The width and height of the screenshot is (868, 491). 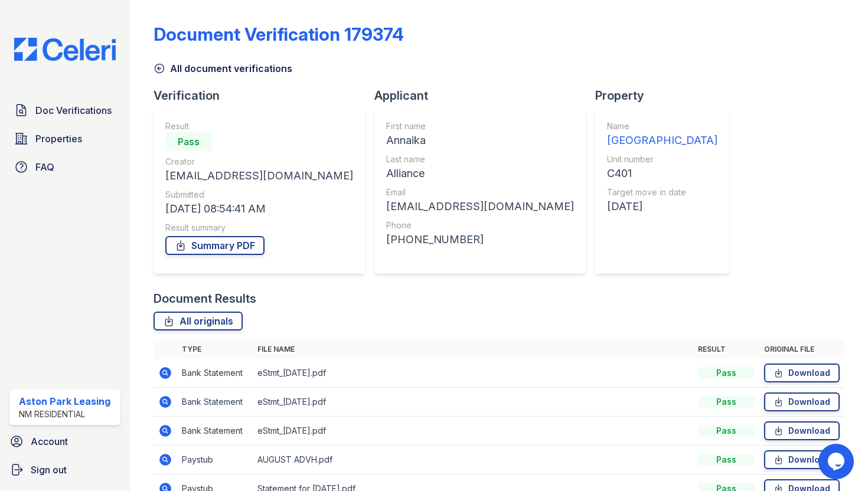 I want to click on div: C401, so click(x=662, y=174).